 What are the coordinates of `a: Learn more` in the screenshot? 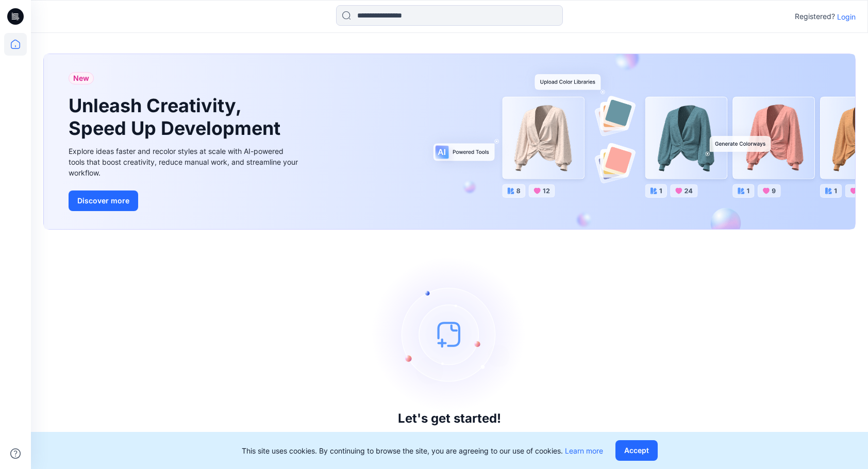 It's located at (584, 451).